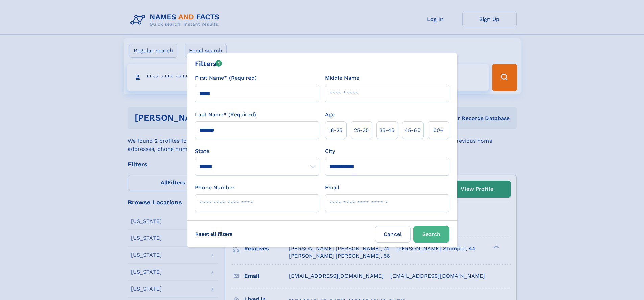  Describe the element at coordinates (393, 234) in the screenshot. I see `label: Cancel` at that location.